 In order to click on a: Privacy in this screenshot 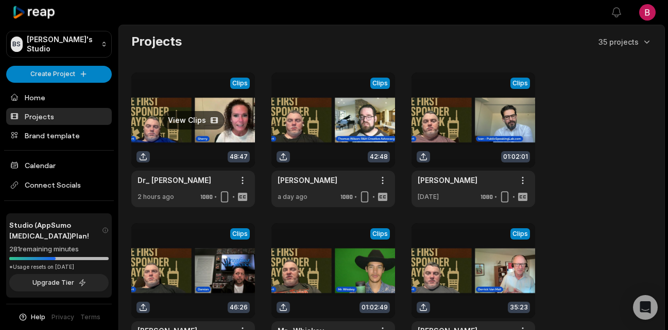, I will do `click(63, 318)`.